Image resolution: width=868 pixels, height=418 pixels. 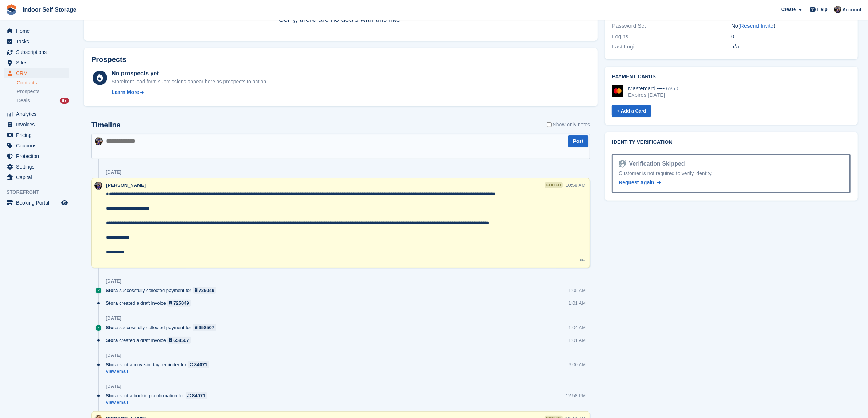 I want to click on a: 658507, so click(x=179, y=340).